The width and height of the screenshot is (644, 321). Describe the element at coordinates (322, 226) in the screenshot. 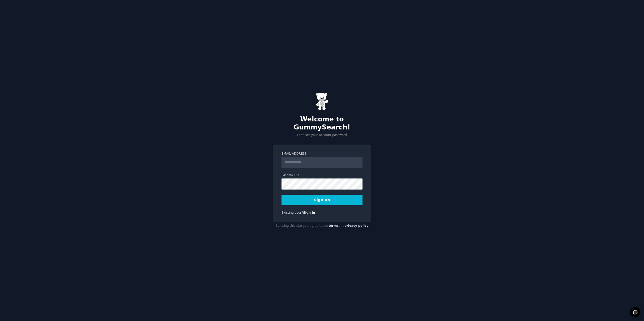

I see `div: By using this site you agree to our and` at that location.